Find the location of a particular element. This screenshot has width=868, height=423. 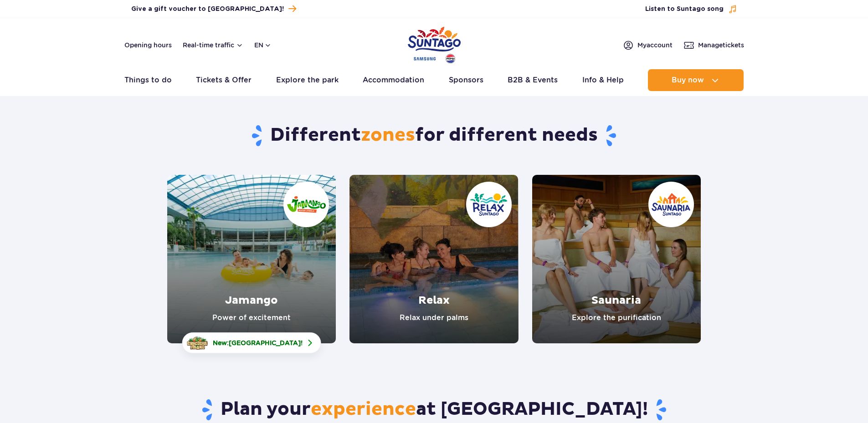

a: Saunaria is located at coordinates (616, 259).